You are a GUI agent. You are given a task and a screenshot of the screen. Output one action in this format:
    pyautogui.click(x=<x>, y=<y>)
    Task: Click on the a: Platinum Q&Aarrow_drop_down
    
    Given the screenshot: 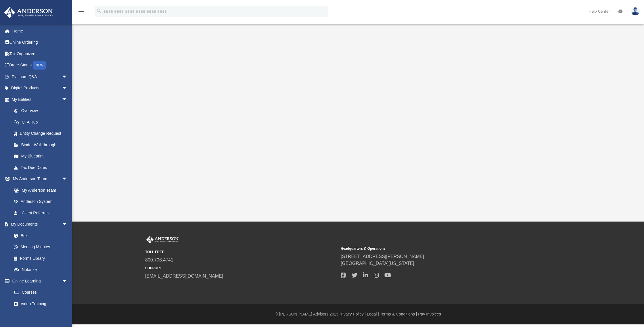 What is the action you would take?
    pyautogui.click(x=40, y=77)
    